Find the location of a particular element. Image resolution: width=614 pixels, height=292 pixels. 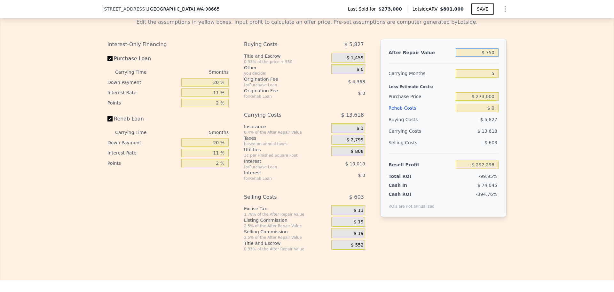

div: 0.33% of the price + 550 is located at coordinates (286, 62).